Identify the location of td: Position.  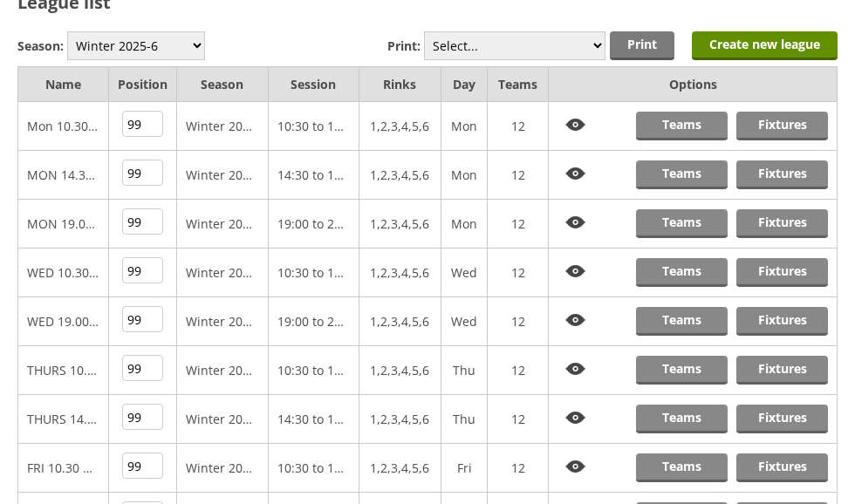
(143, 85).